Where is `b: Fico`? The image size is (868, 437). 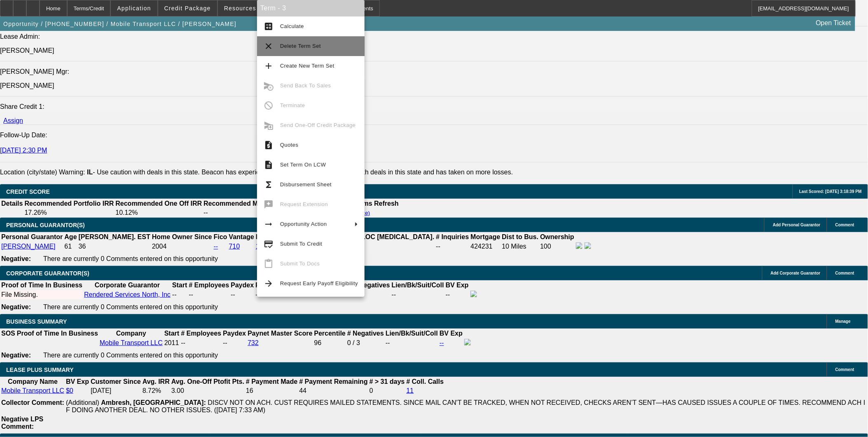 b: Fico is located at coordinates (220, 236).